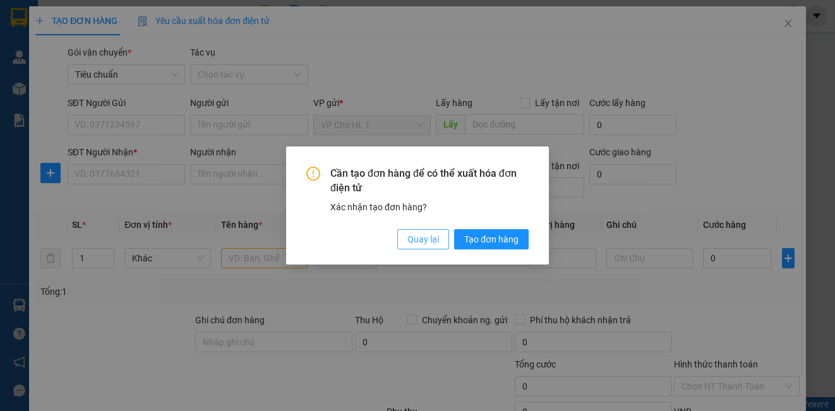 The height and width of the screenshot is (411, 835). What do you see at coordinates (491, 239) in the screenshot?
I see `button: Tạo đơn hàng` at bounding box center [491, 239].